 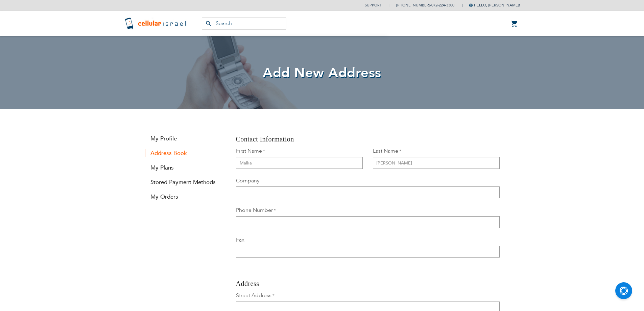 I want to click on h3: Contact Information, so click(x=368, y=139).